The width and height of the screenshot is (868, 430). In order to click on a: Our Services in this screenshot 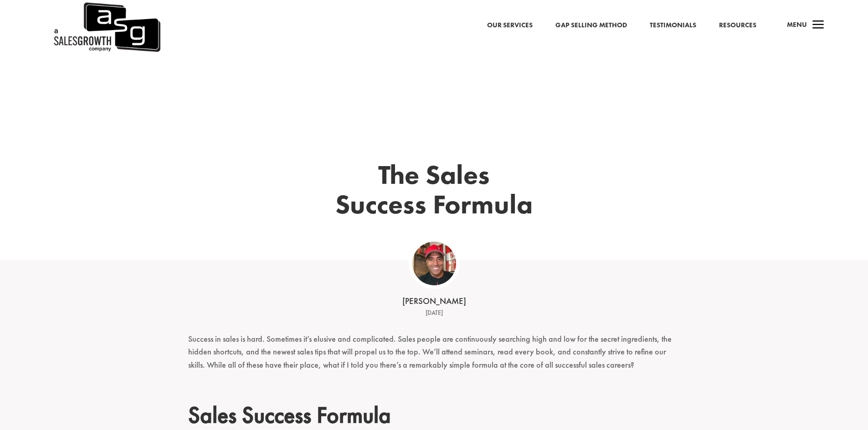, I will do `click(510, 25)`.